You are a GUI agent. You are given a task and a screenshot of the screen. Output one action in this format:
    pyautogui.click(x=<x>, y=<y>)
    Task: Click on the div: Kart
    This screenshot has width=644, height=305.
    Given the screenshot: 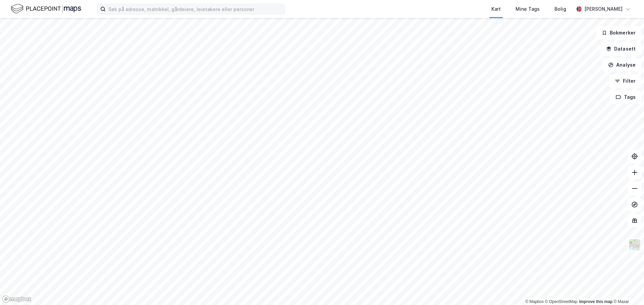 What is the action you would take?
    pyautogui.click(x=496, y=9)
    